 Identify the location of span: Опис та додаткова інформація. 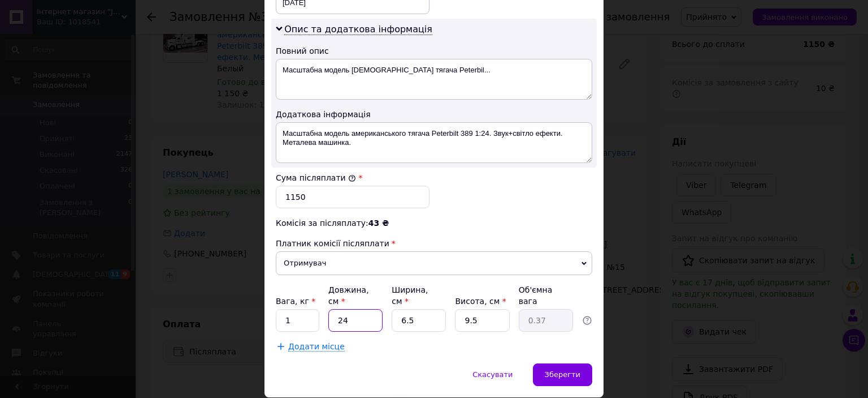
(358, 30).